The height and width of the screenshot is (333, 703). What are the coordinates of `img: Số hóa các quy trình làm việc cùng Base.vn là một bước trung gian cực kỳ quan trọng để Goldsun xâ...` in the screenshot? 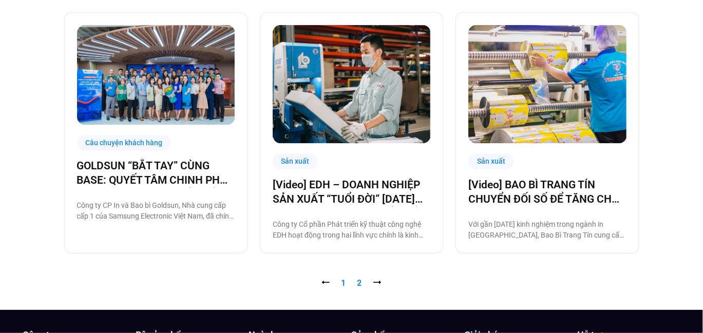 It's located at (156, 74).